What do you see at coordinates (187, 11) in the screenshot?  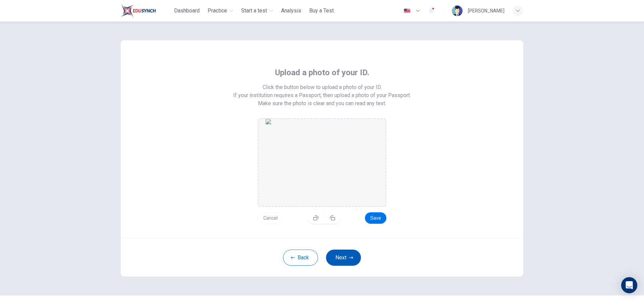 I see `span: Dashboard` at bounding box center [187, 11].